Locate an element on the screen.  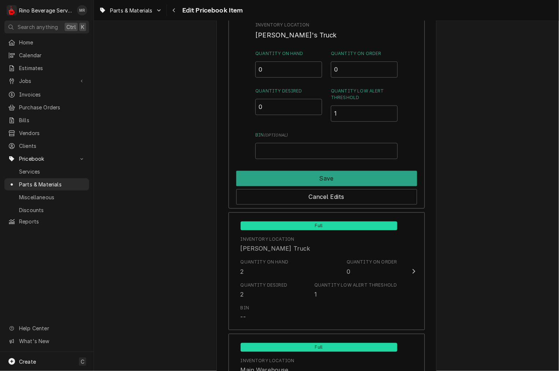
span: Search anything is located at coordinates (38, 27).